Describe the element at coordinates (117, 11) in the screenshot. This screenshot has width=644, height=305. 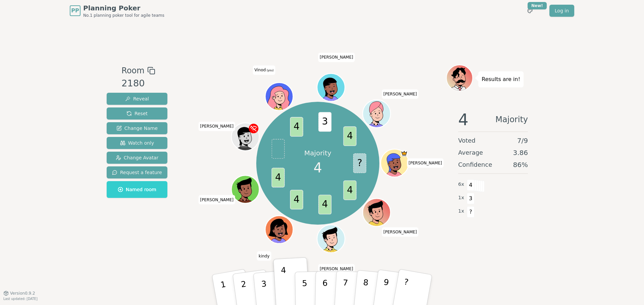
I see `a: PPPlanning PokerNo.1 planning poker tool for agile teams` at that location.